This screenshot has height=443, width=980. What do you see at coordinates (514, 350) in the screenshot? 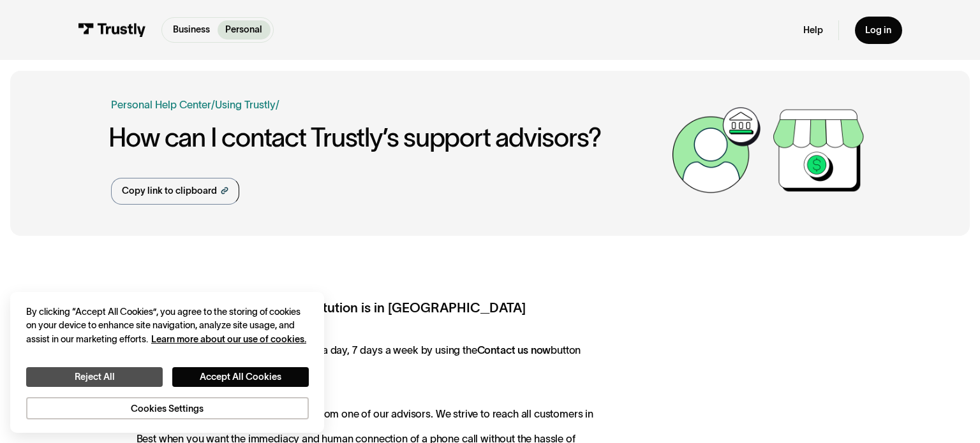
I see `strong: Contact us now` at bounding box center [514, 350].